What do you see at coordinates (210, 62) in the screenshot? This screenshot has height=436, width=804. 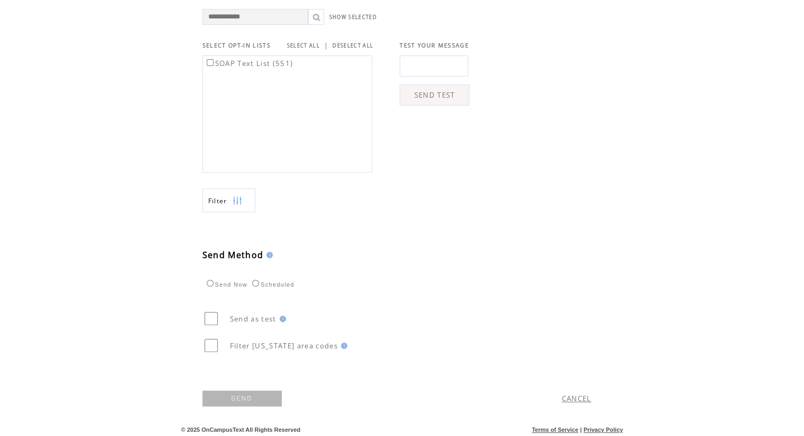 I see `input: SOAP Text List (551)` at bounding box center [210, 62].